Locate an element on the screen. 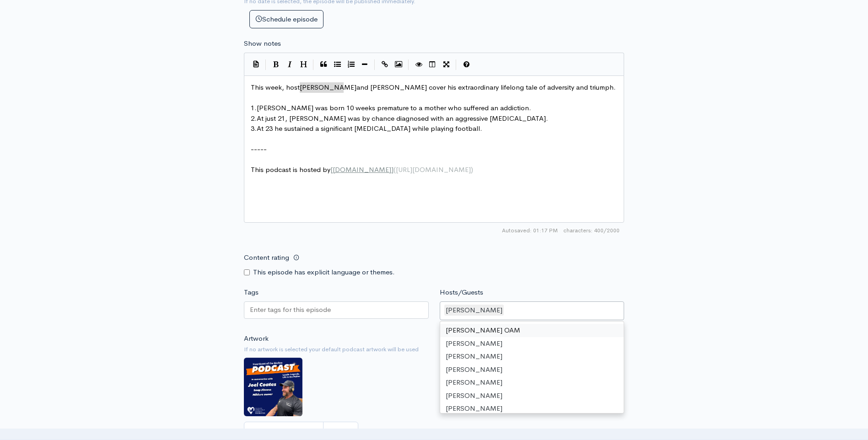 The width and height of the screenshot is (868, 440). span: 1. is located at coordinates (253, 108).